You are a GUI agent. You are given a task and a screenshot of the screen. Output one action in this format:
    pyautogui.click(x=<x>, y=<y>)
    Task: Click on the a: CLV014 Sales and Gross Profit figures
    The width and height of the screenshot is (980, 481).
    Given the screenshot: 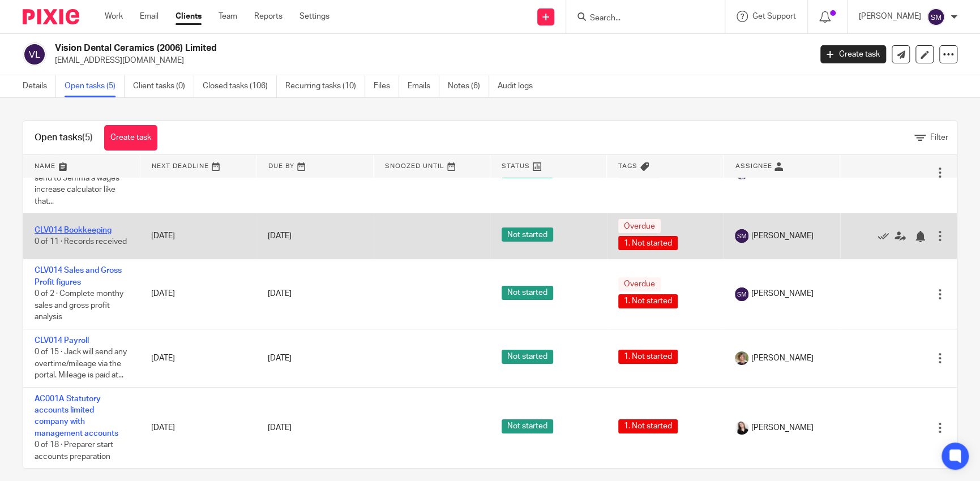 What is the action you would take?
    pyautogui.click(x=78, y=276)
    